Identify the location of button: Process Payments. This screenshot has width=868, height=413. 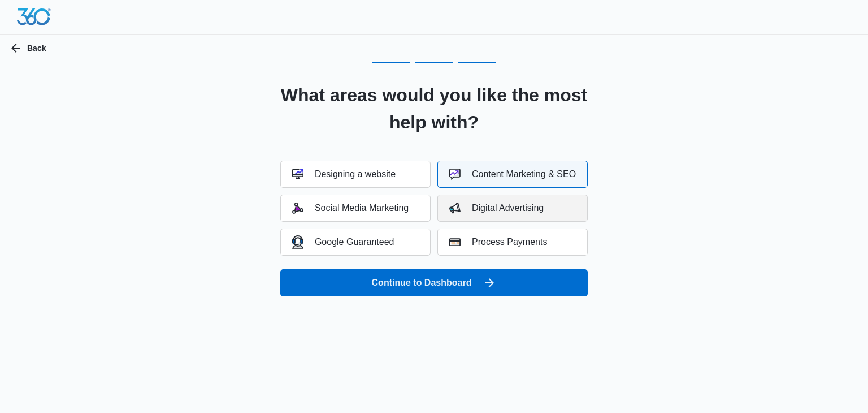
(512, 242).